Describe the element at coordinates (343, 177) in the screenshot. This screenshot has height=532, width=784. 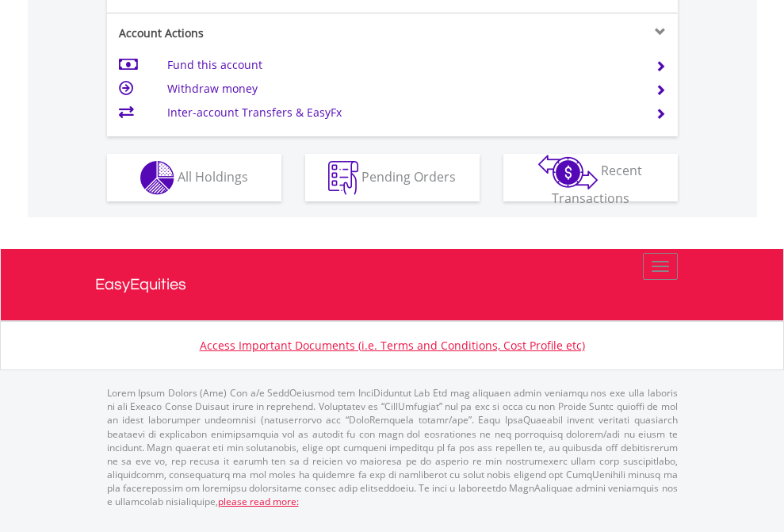
I see `img: pending_instructions-wht.png` at that location.